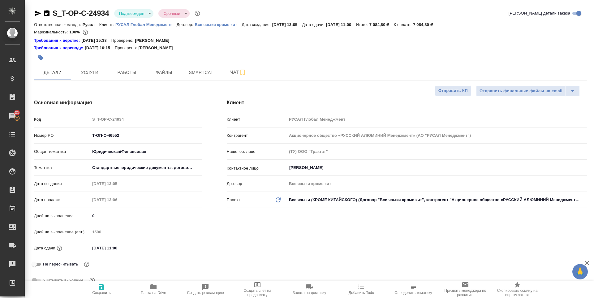 This screenshot has height=298, width=594. I want to click on span: Учитывать выходные, so click(63, 281).